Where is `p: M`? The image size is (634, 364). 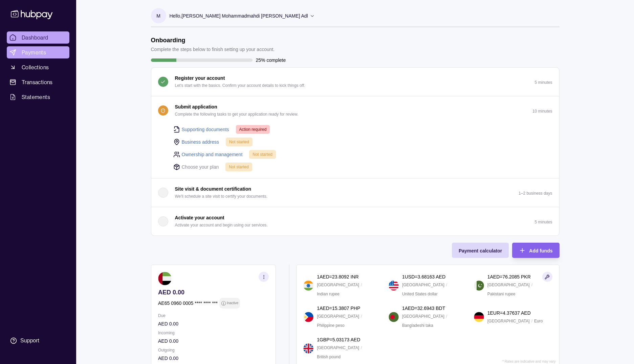
p: M is located at coordinates (158, 16).